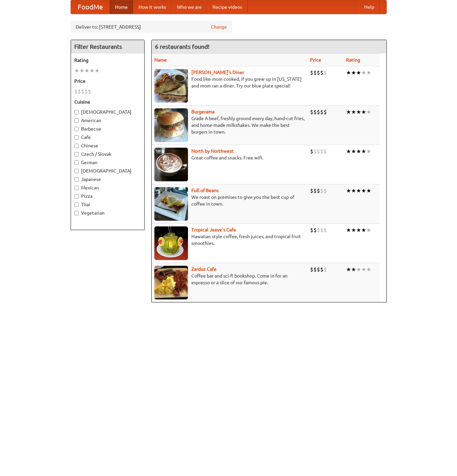 Image resolution: width=457 pixels, height=476 pixels. What do you see at coordinates (108, 120) in the screenshot?
I see `label: American` at bounding box center [108, 120].